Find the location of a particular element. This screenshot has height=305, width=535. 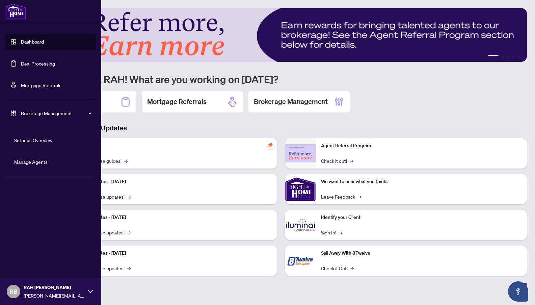

img: Sail Away With 8Twelve is located at coordinates (300, 260).